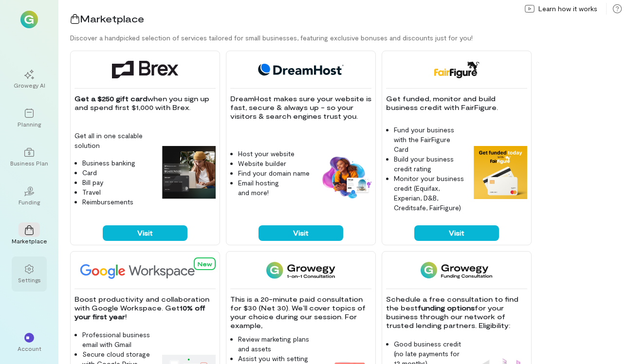 Image resolution: width=628 pixels, height=364 pixels. Describe the element at coordinates (111, 98) in the screenshot. I see `strong: Get a $250 gift card` at that location.